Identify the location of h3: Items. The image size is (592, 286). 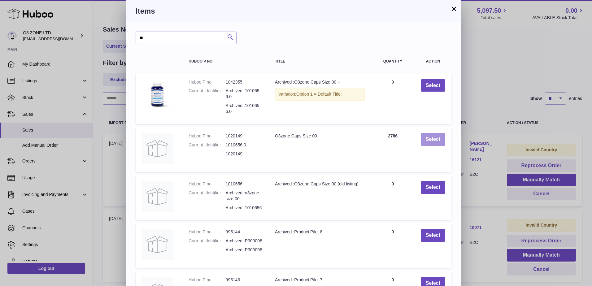
(293, 11).